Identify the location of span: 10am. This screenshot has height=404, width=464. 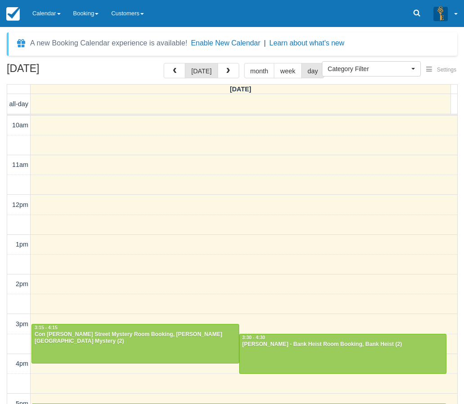
(20, 125).